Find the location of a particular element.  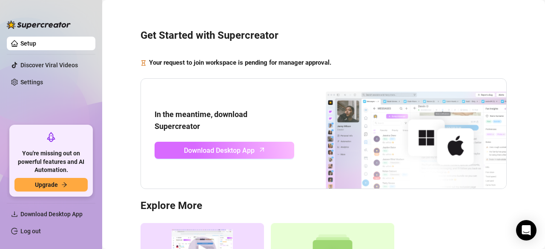

span: arrow-right is located at coordinates (64, 185).